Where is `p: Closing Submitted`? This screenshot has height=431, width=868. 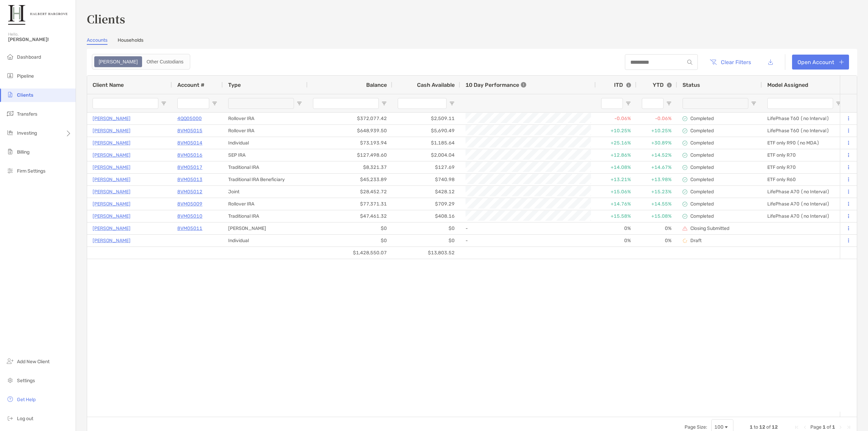 p: Closing Submitted is located at coordinates (710, 228).